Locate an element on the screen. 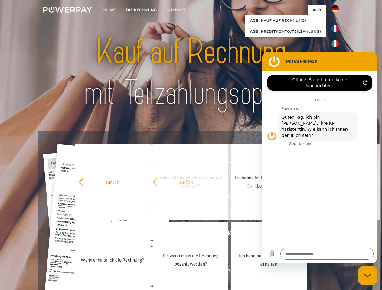 Image resolution: width=382 pixels, height=290 pixels. div: Wann erhalte ich die Rechnung? is located at coordinates (112, 260).